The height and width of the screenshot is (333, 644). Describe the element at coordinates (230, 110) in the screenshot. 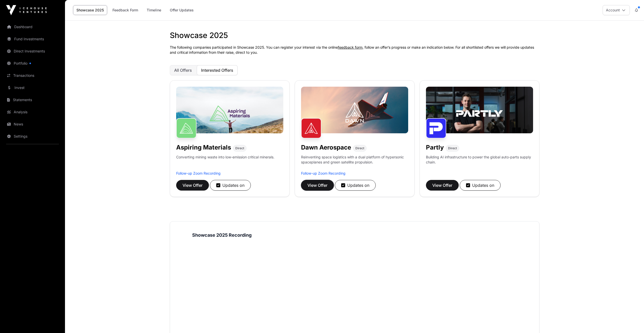

I see `img: Aspiring-Banner.jpg` at that location.